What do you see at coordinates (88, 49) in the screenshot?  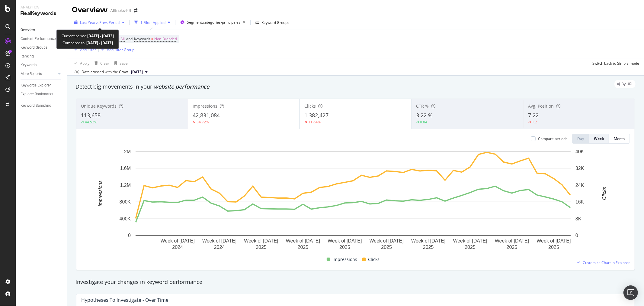 I see `div: Add Filter` at bounding box center [88, 49].